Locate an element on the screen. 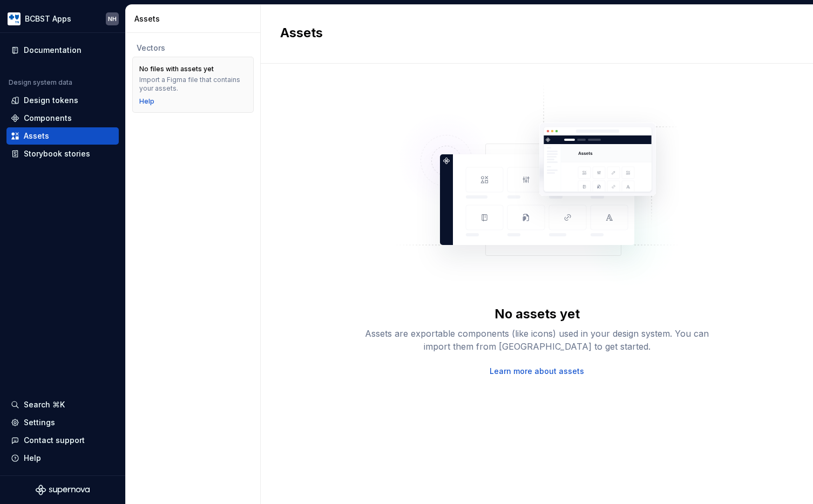 The height and width of the screenshot is (504, 813). button: Help is located at coordinates (63, 458).